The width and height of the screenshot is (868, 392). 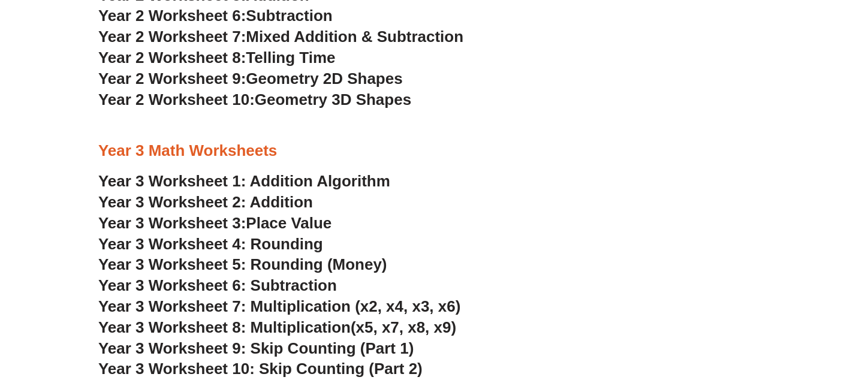 What do you see at coordinates (289, 15) in the screenshot?
I see `span: Subtraction` at bounding box center [289, 15].